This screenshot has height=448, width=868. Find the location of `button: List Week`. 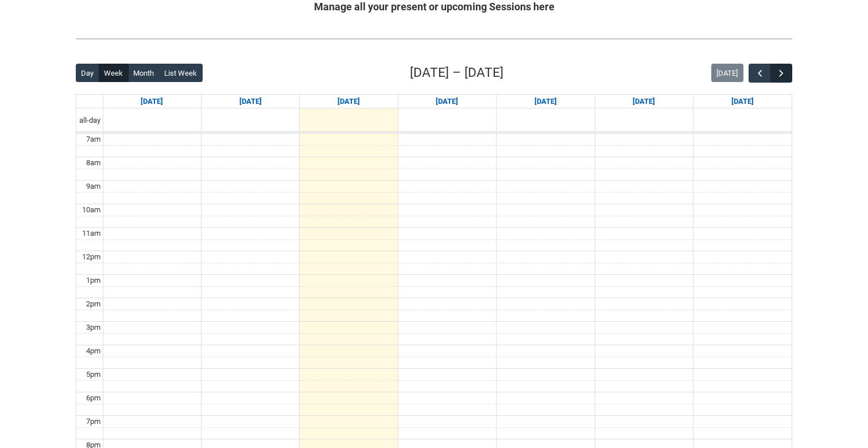

button: List Week is located at coordinates (181, 73).